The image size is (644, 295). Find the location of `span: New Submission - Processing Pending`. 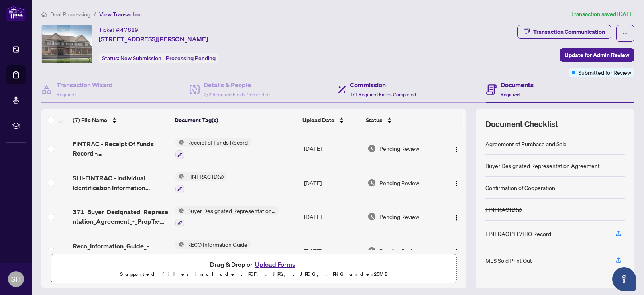

span: New Submission - Processing Pending is located at coordinates (168, 58).